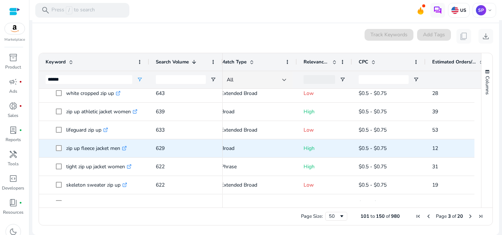 The width and height of the screenshot is (502, 235). What do you see at coordinates (96, 148) in the screenshot?
I see `p: zip up fleece jacket men` at bounding box center [96, 148].